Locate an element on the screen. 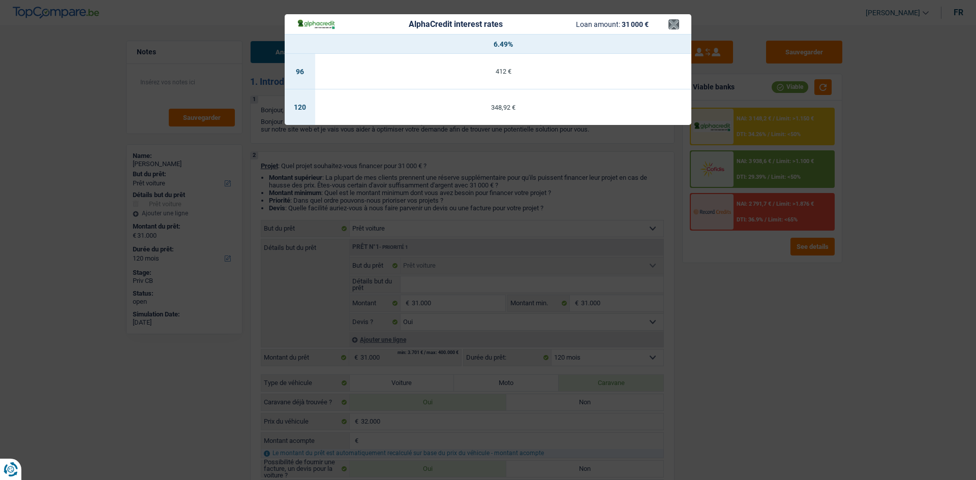  span: Loan amount: is located at coordinates (598, 24).